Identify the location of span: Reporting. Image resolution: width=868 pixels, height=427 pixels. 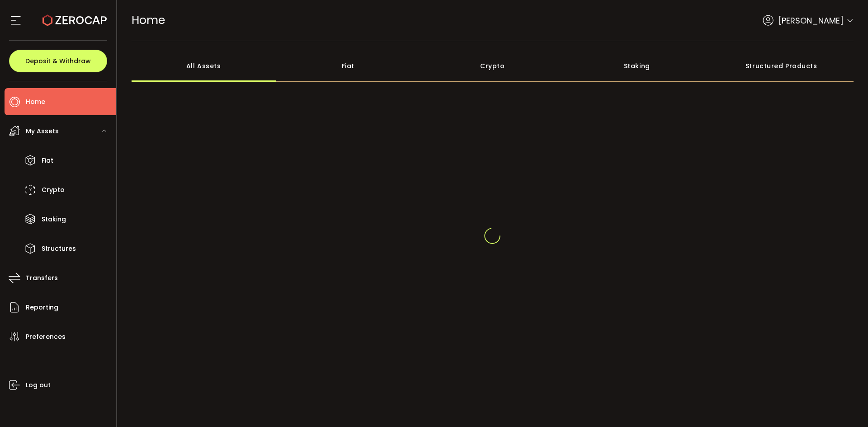
(42, 307).